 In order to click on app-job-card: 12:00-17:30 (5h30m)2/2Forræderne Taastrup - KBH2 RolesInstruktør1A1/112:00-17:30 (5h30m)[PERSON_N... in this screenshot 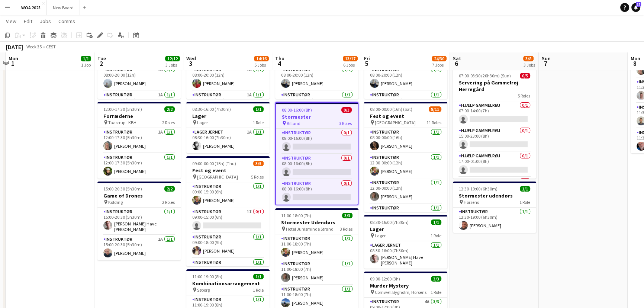, I will do `click(139, 140)`.